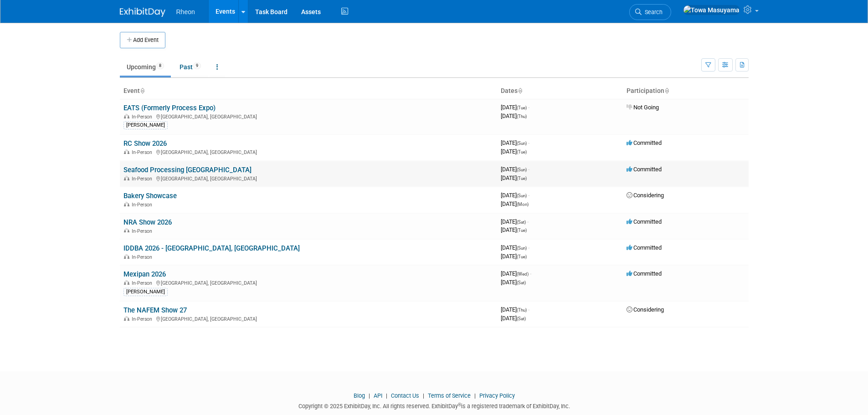  What do you see at coordinates (560, 91) in the screenshot?
I see `th: Dates` at bounding box center [560, 91].